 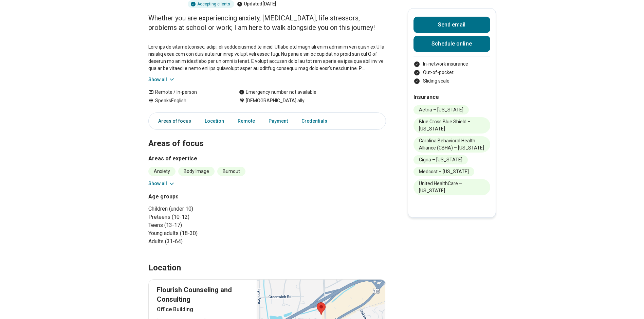 What do you see at coordinates (231, 171) in the screenshot?
I see `li: Burnout` at bounding box center [231, 171].